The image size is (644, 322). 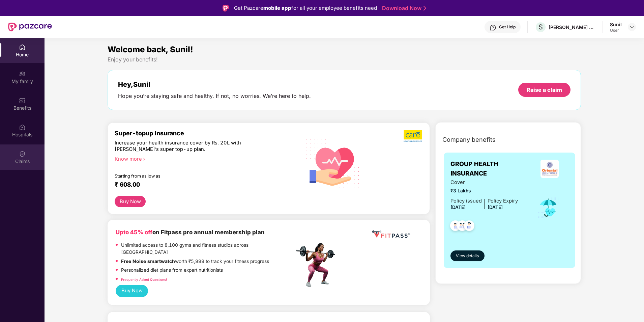 What do you see at coordinates (425, 8) in the screenshot?
I see `img: Stroke` at bounding box center [425, 8].